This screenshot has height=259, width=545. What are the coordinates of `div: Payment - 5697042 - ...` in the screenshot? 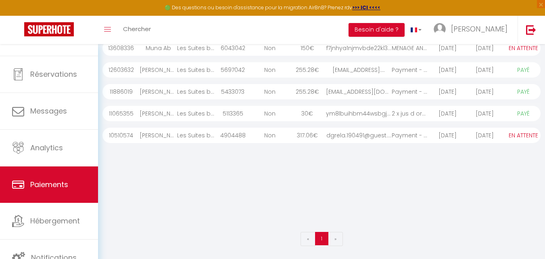 It's located at (410, 70).